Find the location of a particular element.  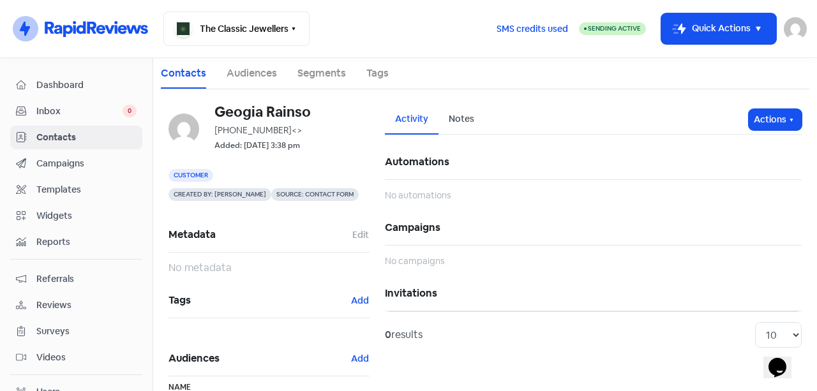

h6: Geogia Rainso is located at coordinates (292, 112).